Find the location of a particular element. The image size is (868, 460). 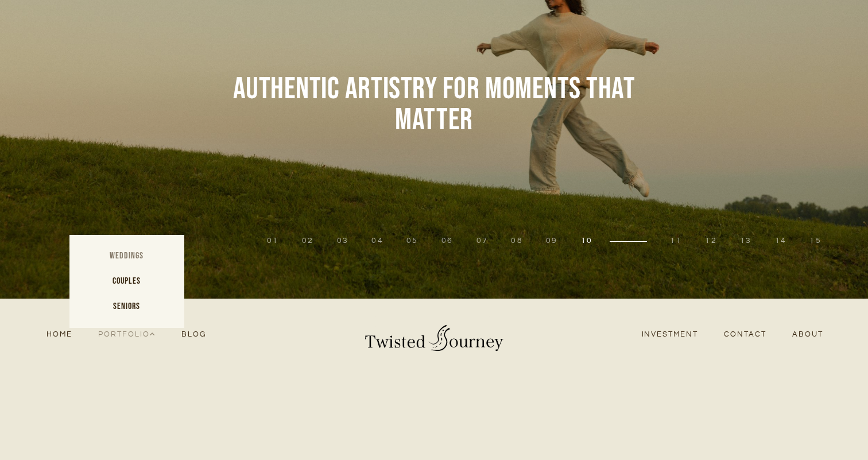

button: 14 of 15 is located at coordinates (781, 241).